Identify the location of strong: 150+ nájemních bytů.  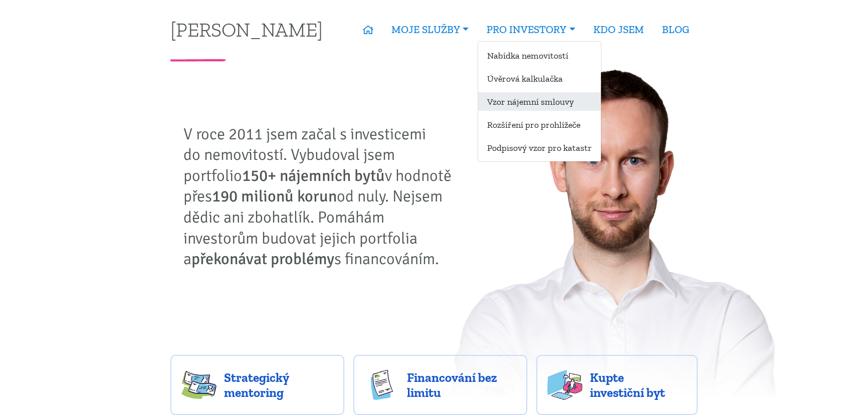
(313, 175).